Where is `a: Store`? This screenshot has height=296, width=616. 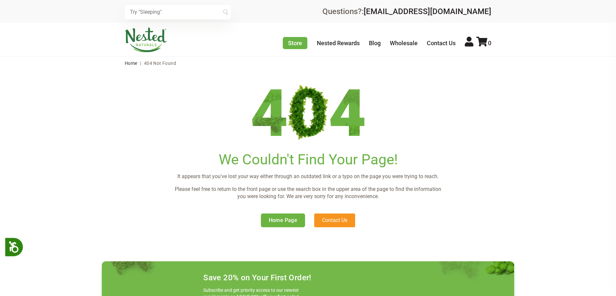 a: Store is located at coordinates (295, 43).